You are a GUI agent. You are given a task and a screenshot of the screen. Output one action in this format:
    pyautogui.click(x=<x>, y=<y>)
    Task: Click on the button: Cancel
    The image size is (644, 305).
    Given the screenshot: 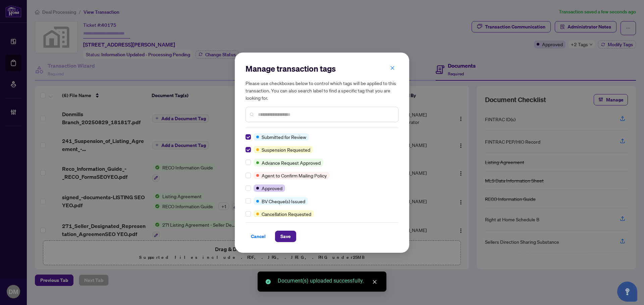 What is the action you would take?
    pyautogui.click(x=258, y=236)
    